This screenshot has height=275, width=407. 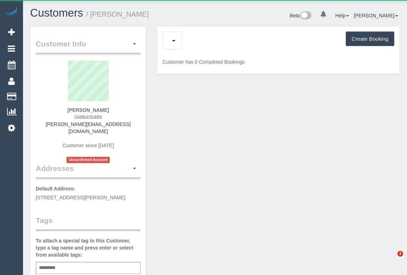 I want to click on span: 2, so click(x=401, y=254).